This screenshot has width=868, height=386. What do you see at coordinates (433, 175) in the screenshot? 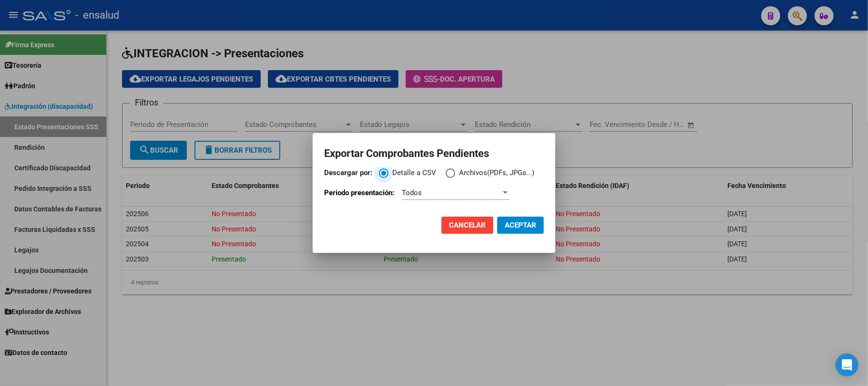
I see `mat-radio-group: Descargar por:` at bounding box center [433, 175].